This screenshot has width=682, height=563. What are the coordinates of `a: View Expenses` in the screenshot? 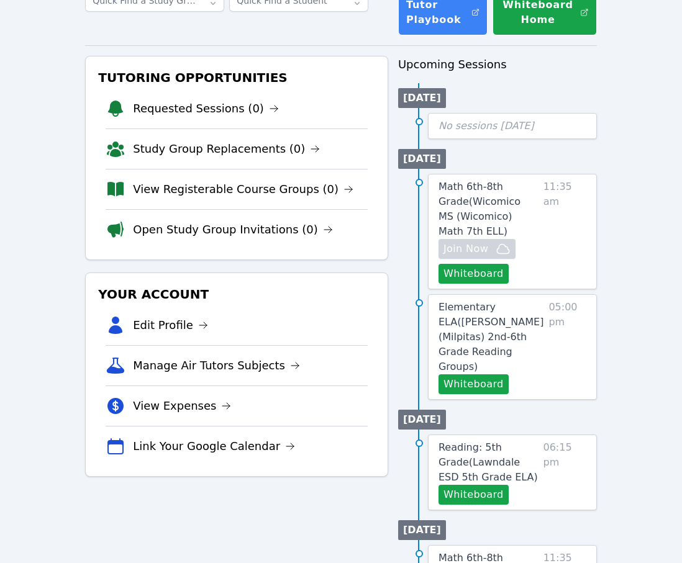 It's located at (182, 406).